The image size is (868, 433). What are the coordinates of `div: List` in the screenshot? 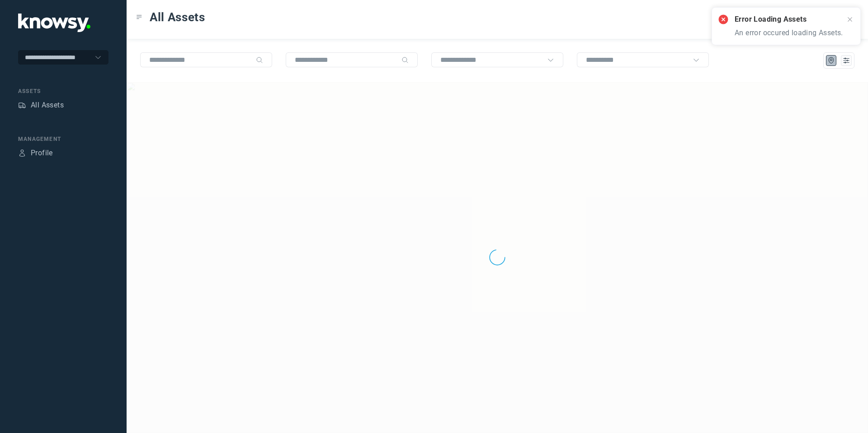 It's located at (846, 60).